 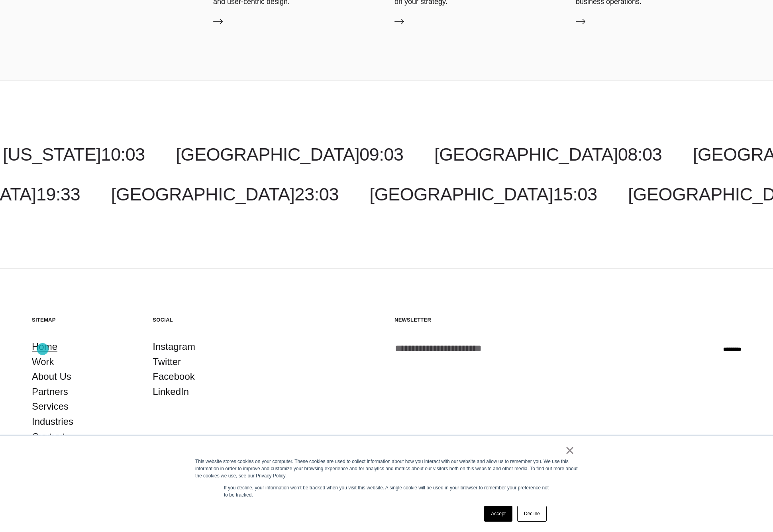 What do you see at coordinates (52, 422) in the screenshot?
I see `a: Industries` at bounding box center [52, 422].